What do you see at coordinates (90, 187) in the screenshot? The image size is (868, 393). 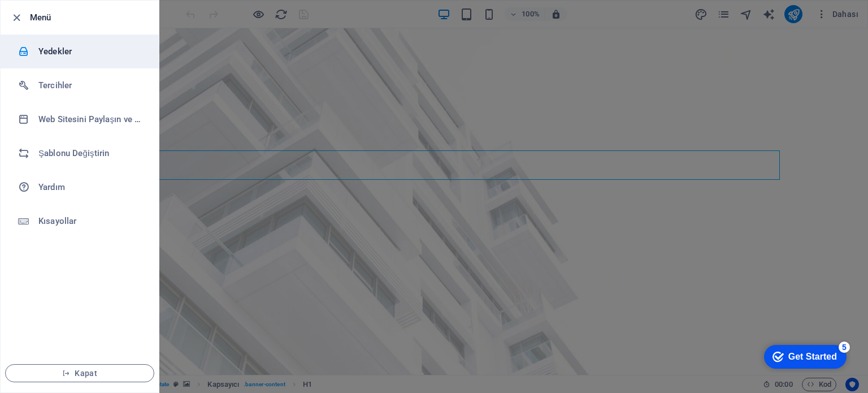 I see `h6: Yardım` at bounding box center [90, 187].